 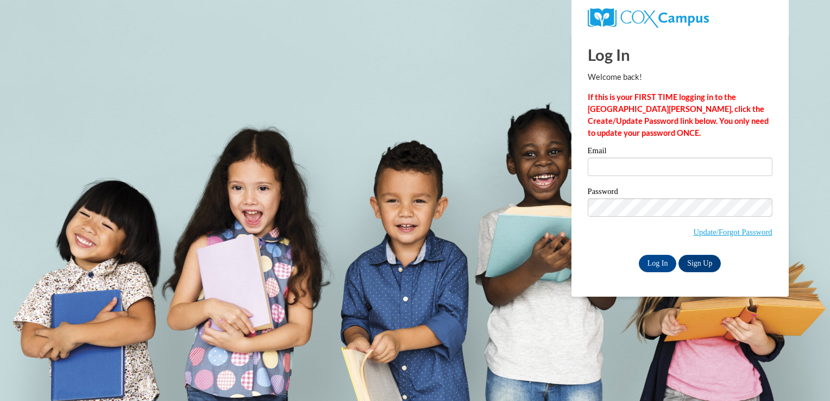 I want to click on img: COX Campus, so click(x=648, y=18).